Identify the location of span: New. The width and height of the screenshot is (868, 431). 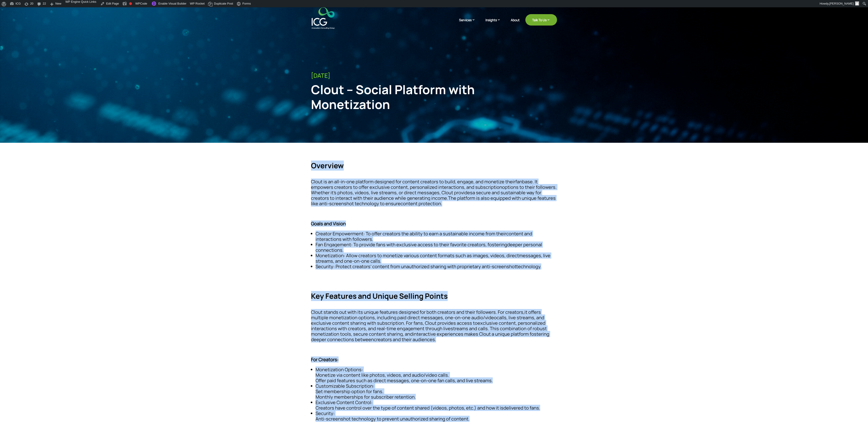
(59, 5).